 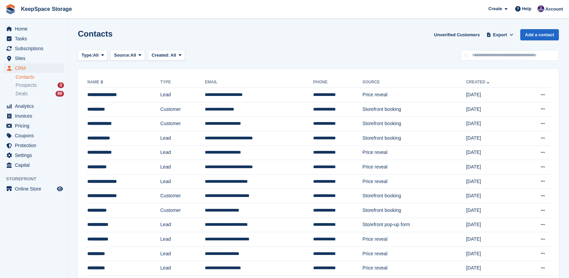 I want to click on th: Email, so click(x=259, y=82).